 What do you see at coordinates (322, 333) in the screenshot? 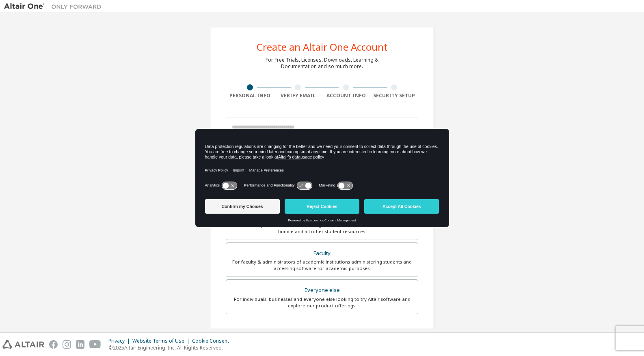
I see `div: Your Profile` at bounding box center [322, 333].